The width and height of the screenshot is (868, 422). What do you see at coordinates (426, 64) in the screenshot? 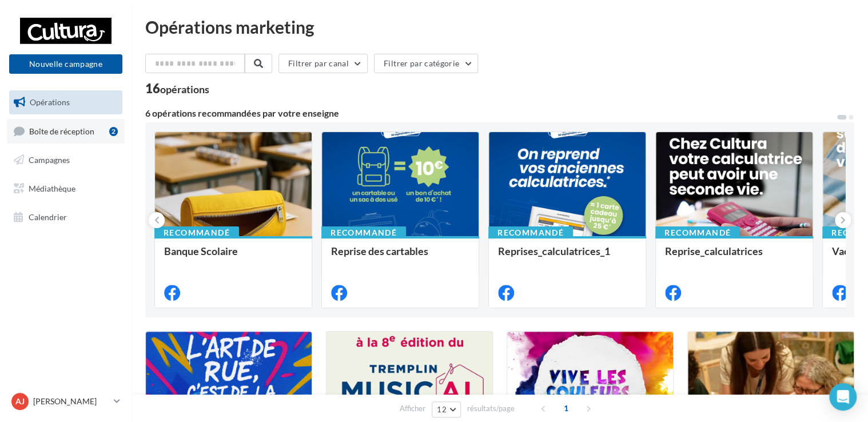
I see `button: Filtrer par catégorie` at bounding box center [426, 64].